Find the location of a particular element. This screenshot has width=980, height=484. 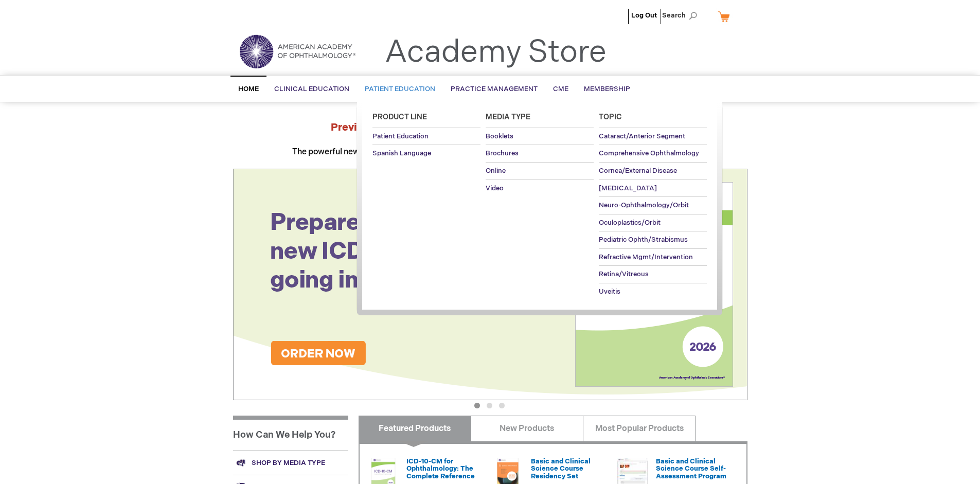

span: Product Line is located at coordinates (400, 117).